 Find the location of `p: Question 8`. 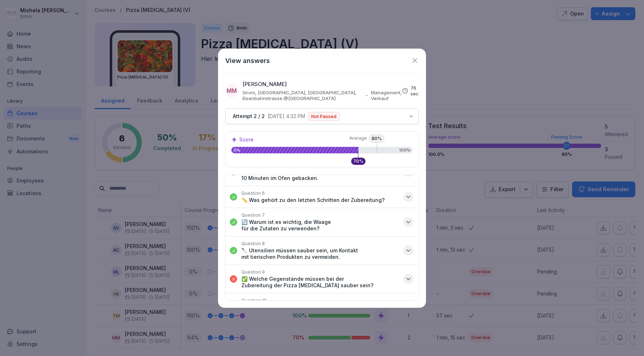

p: Question 8 is located at coordinates (253, 243).